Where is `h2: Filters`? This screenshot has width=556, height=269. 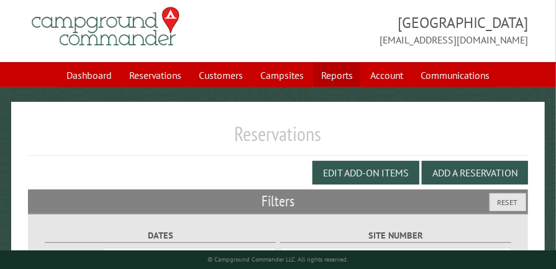
h2: Filters is located at coordinates (278, 201).